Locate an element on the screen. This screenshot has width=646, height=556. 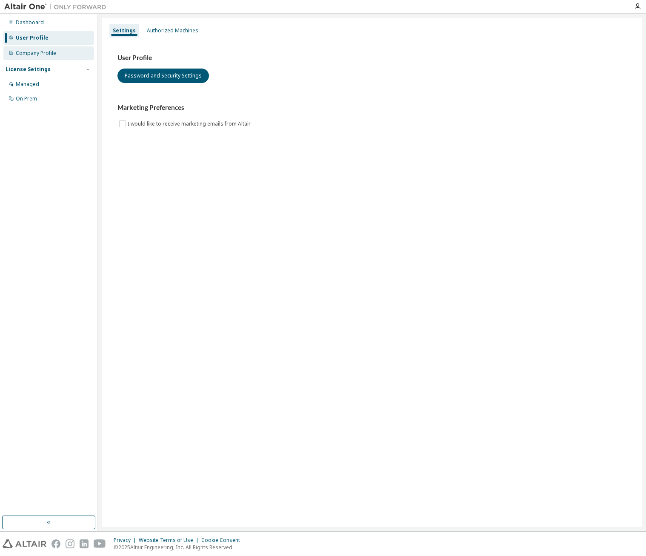
div: User Profile is located at coordinates (32, 38).